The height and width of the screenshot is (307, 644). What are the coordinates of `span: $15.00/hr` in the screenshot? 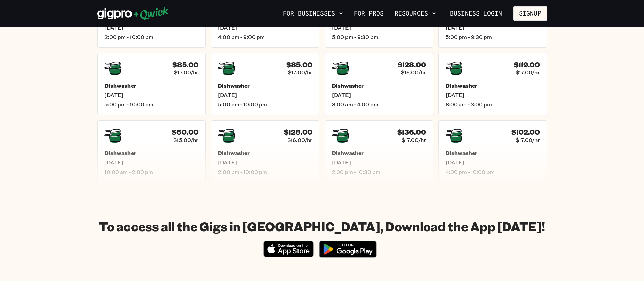 It's located at (186, 140).